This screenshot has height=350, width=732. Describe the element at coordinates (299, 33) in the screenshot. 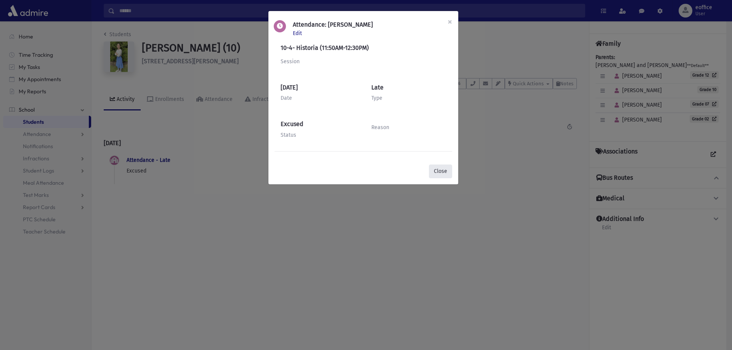

I see `span: Edit` at that location.